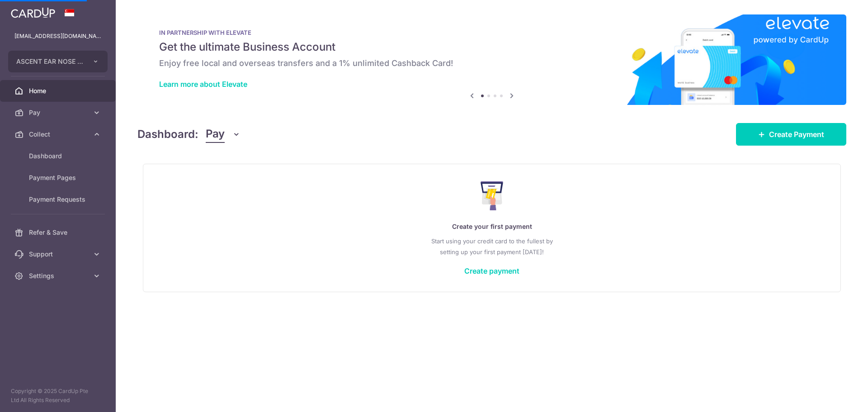 Image resolution: width=868 pixels, height=412 pixels. Describe the element at coordinates (59, 156) in the screenshot. I see `span: Dashboard` at that location.